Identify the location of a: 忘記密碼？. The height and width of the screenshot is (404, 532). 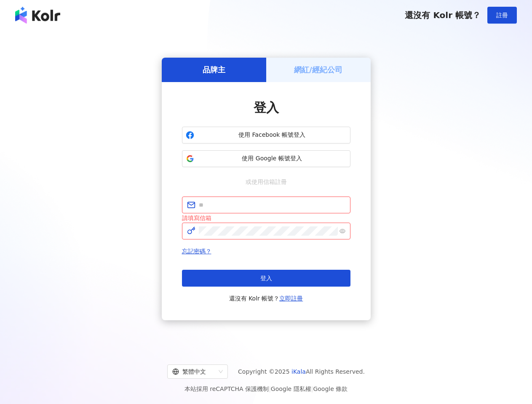
(197, 251).